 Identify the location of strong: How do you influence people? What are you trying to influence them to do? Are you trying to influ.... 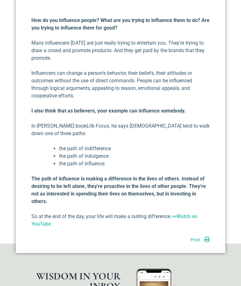
(121, 24).